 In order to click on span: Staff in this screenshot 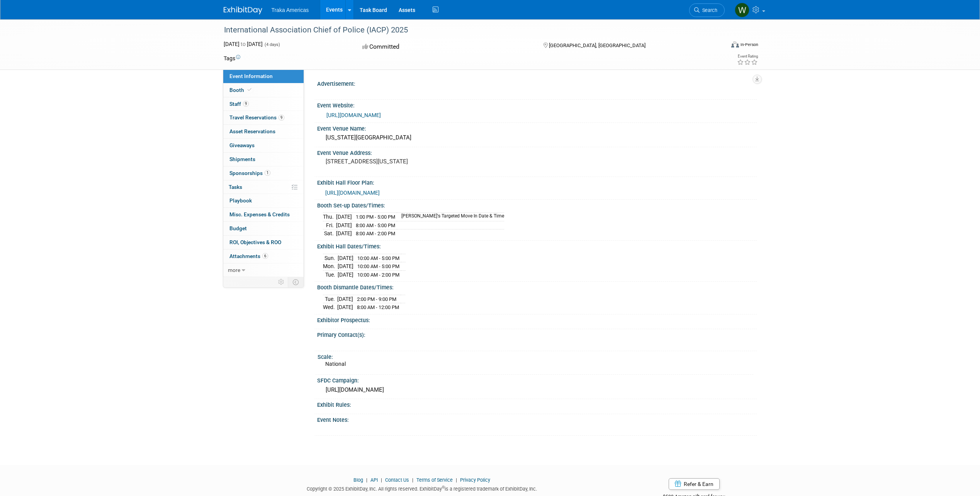, I will do `click(239, 104)`.